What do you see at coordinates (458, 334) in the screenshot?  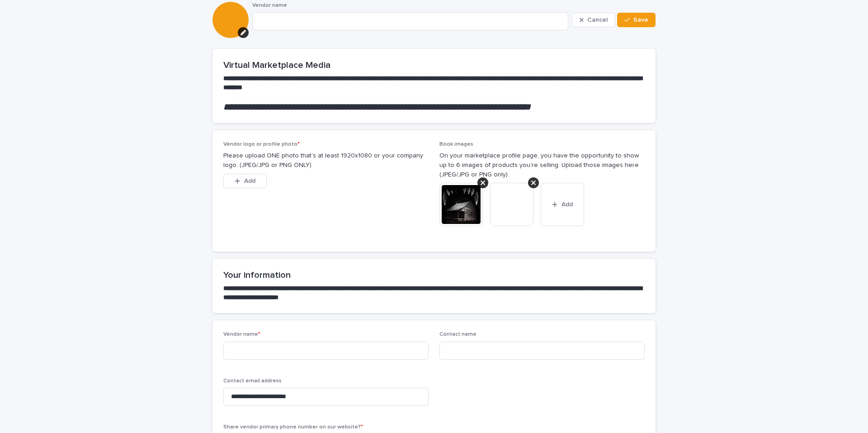 I see `span: Contact name` at bounding box center [458, 334].